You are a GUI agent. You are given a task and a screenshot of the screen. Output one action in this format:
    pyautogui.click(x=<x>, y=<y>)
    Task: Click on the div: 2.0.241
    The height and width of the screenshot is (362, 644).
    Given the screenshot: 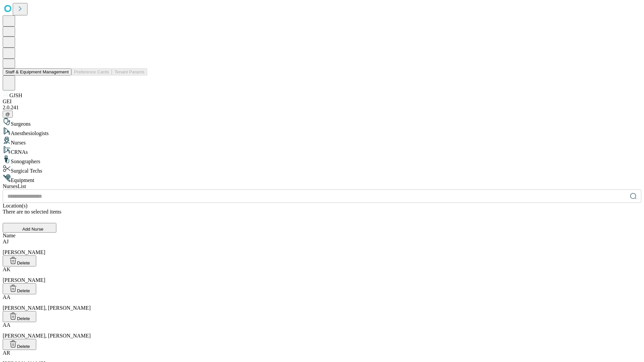 What is the action you would take?
    pyautogui.click(x=322, y=108)
    